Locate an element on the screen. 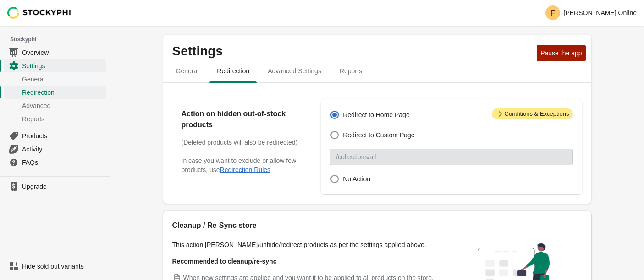 Image resolution: width=644 pixels, height=280 pixels. span: Stockyphi is located at coordinates (60, 40).